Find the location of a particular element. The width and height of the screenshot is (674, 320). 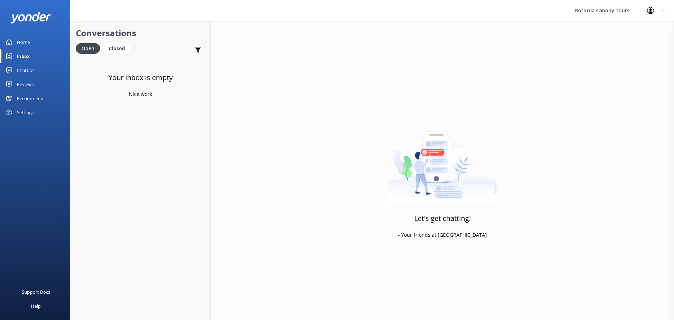

div: Help is located at coordinates (36, 306).